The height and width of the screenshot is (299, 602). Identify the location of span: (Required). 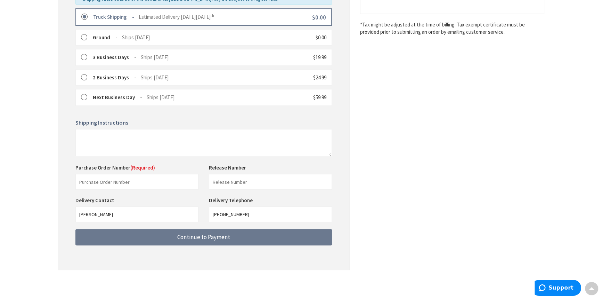
(143, 167).